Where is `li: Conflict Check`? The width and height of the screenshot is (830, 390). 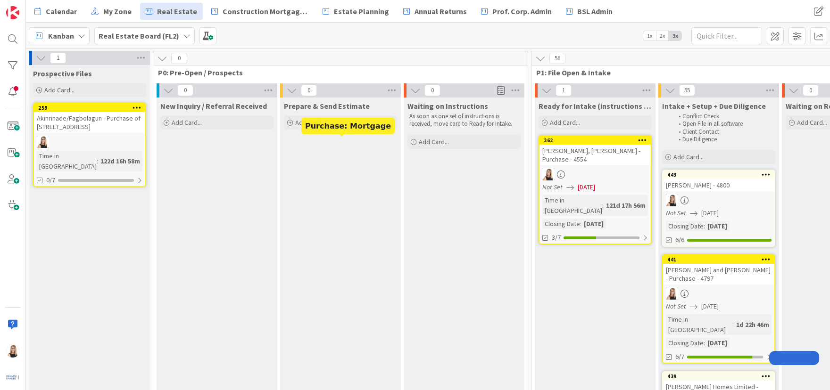
li: Conflict Check is located at coordinates (723, 116).